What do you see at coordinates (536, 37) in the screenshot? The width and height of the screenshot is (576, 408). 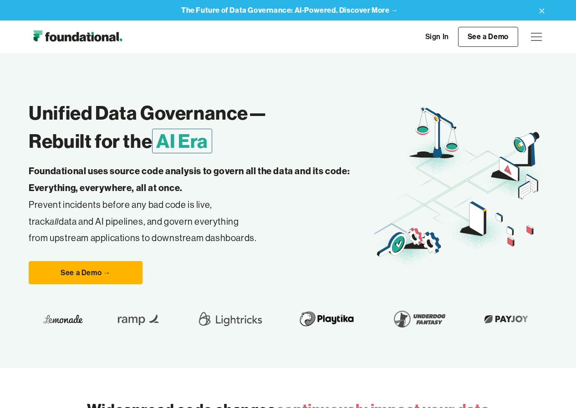 I see `div: menu` at bounding box center [536, 37].